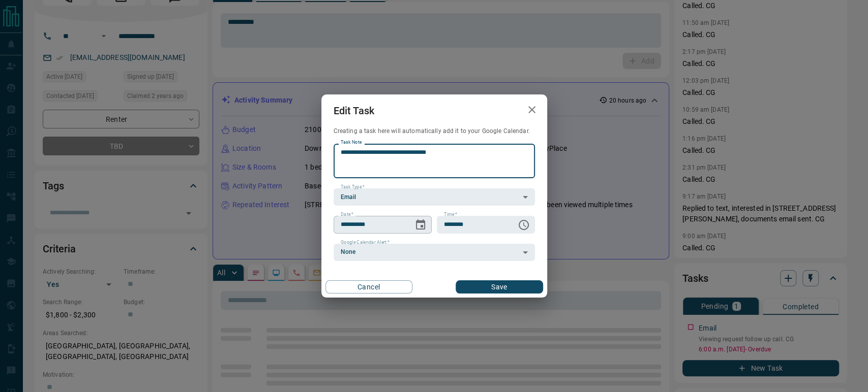 This screenshot has width=868, height=392. Describe the element at coordinates (524, 225) in the screenshot. I see `button: Choose time, selected time is 6:00 AM` at that location.